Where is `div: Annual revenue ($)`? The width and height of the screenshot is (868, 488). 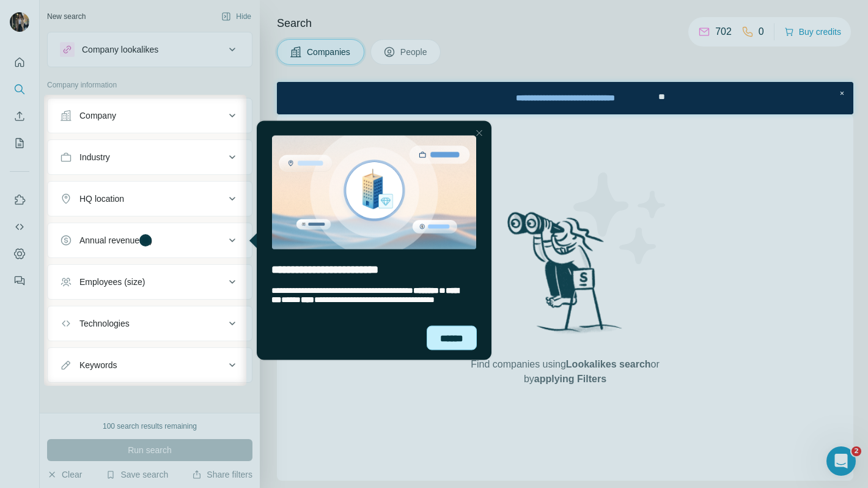 div: Annual revenue ($) is located at coordinates (116, 240).